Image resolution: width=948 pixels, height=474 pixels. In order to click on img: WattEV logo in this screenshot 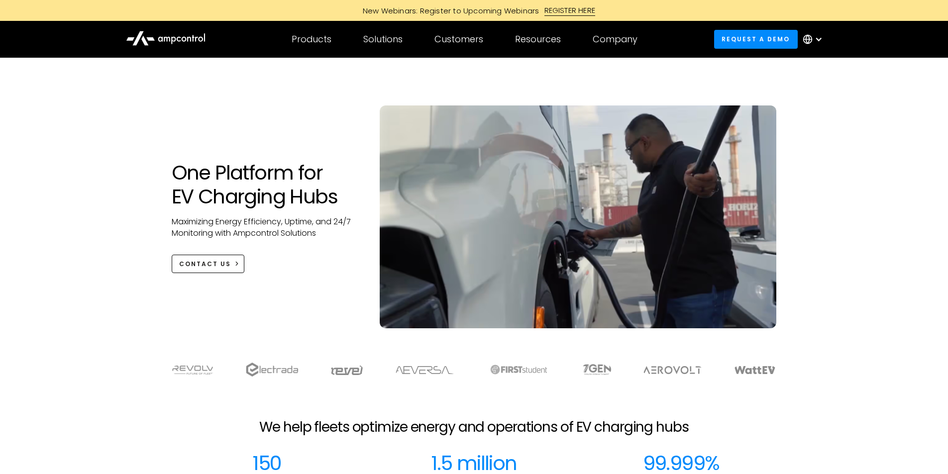, I will do `click(755, 370)`.